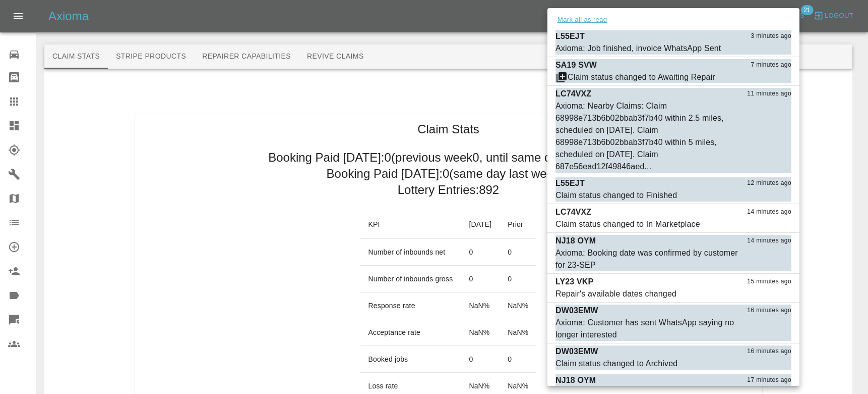  What do you see at coordinates (628, 224) in the screenshot?
I see `div: Claim status changed to In Marketplace` at bounding box center [628, 224].